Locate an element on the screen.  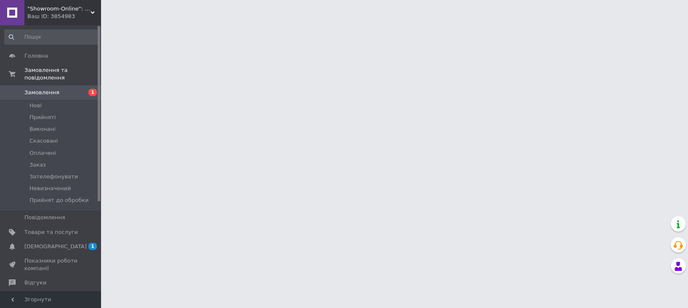
span: Прийнят до обробки is located at coordinates (59, 200).